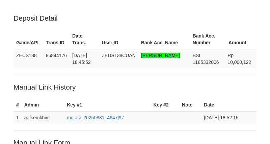 The height and width of the screenshot is (144, 270). Describe the element at coordinates (107, 104) in the screenshot. I see `th: Key #1` at that location.